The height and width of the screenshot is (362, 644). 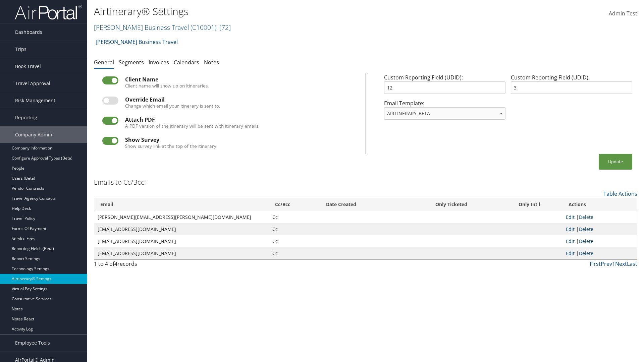 What do you see at coordinates (615, 162) in the screenshot?
I see `button: Update` at bounding box center [615, 162].